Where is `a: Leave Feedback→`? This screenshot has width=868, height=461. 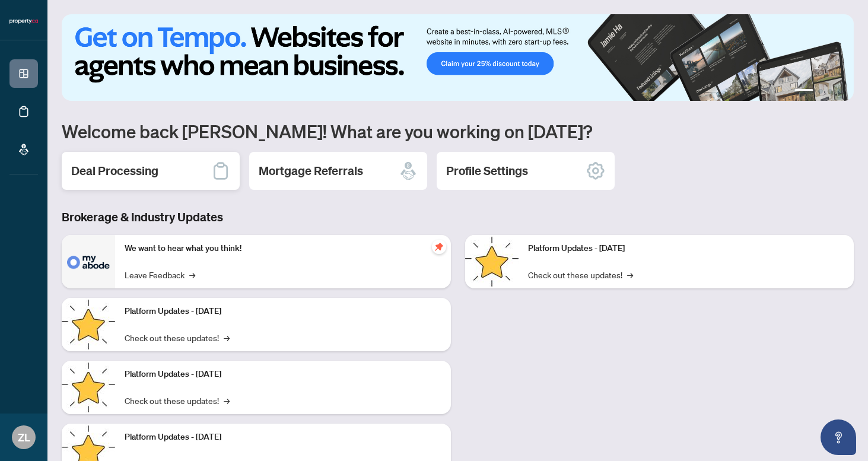
a: Leave Feedback→ is located at coordinates (159, 275).